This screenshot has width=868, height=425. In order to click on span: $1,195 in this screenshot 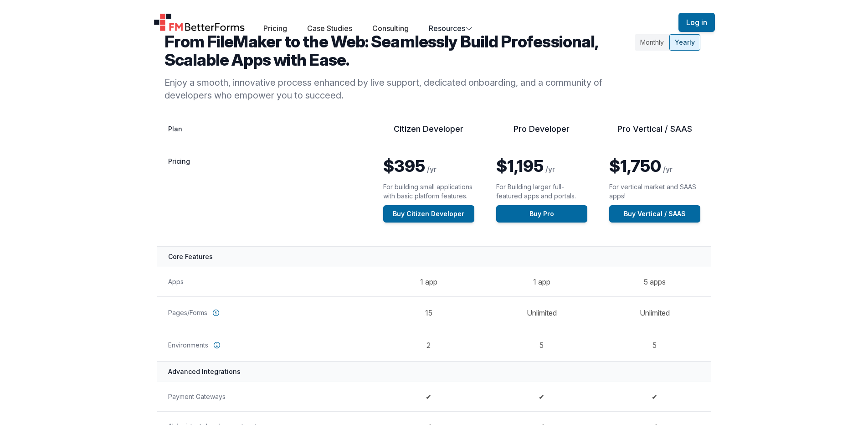, I will do `click(520, 166)`.